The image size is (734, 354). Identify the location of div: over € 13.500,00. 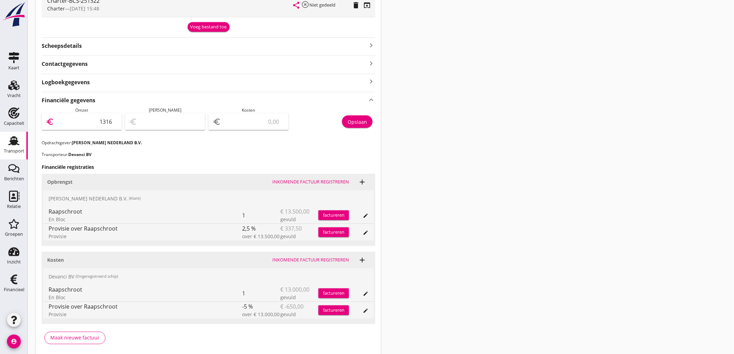
(261, 236).